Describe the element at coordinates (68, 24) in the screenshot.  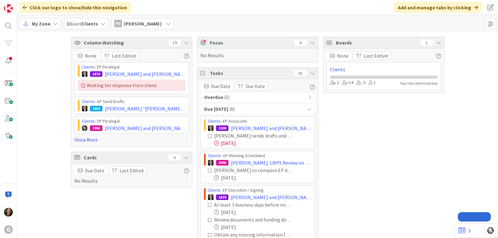
I see `b: 1` at that location.